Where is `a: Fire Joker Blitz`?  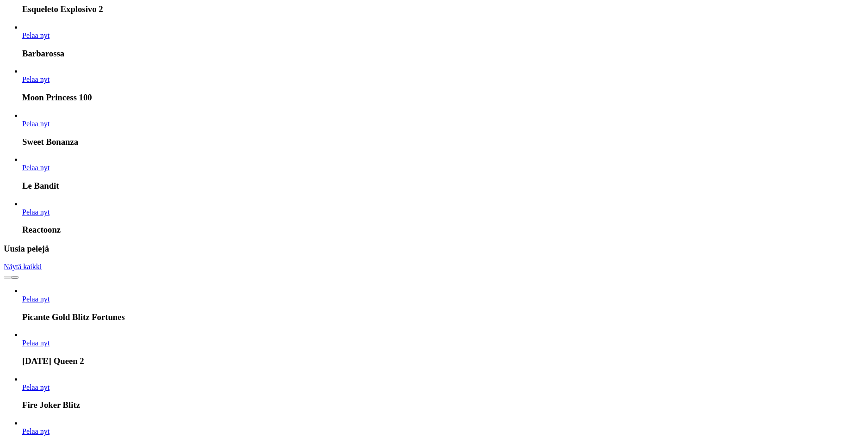 a: Fire Joker Blitz is located at coordinates (36, 387).